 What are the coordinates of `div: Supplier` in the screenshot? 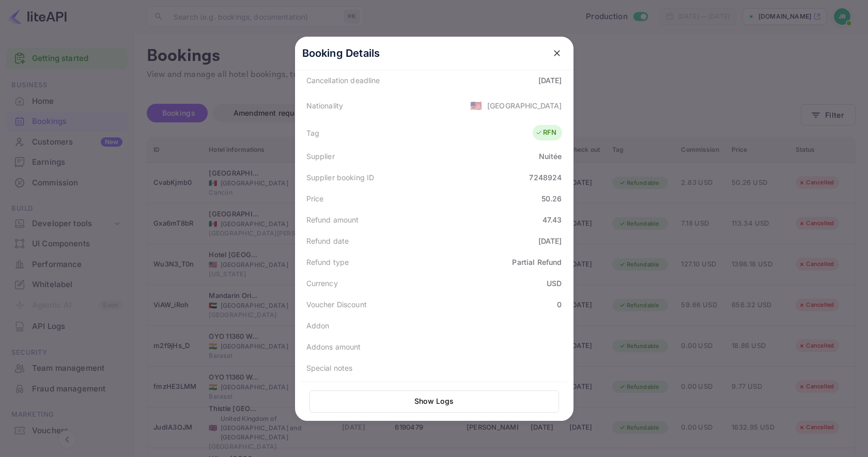 It's located at (320, 156).